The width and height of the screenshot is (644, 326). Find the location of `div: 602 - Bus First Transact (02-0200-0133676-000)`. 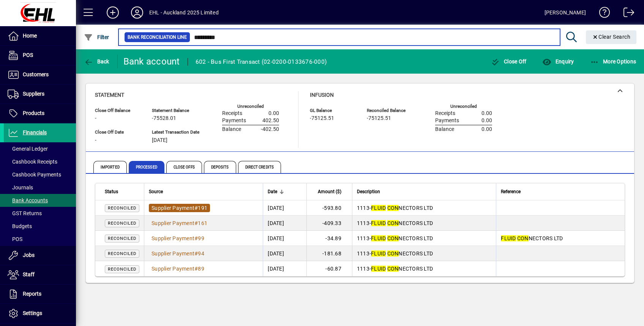

div: 602 - Bus First Transact (02-0200-0133676-000) is located at coordinates (261, 62).